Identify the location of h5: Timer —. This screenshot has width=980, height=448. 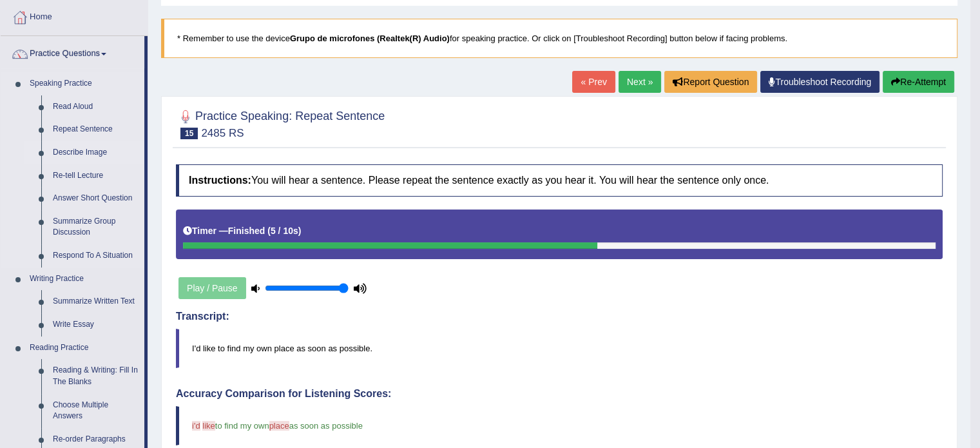
(241, 231).